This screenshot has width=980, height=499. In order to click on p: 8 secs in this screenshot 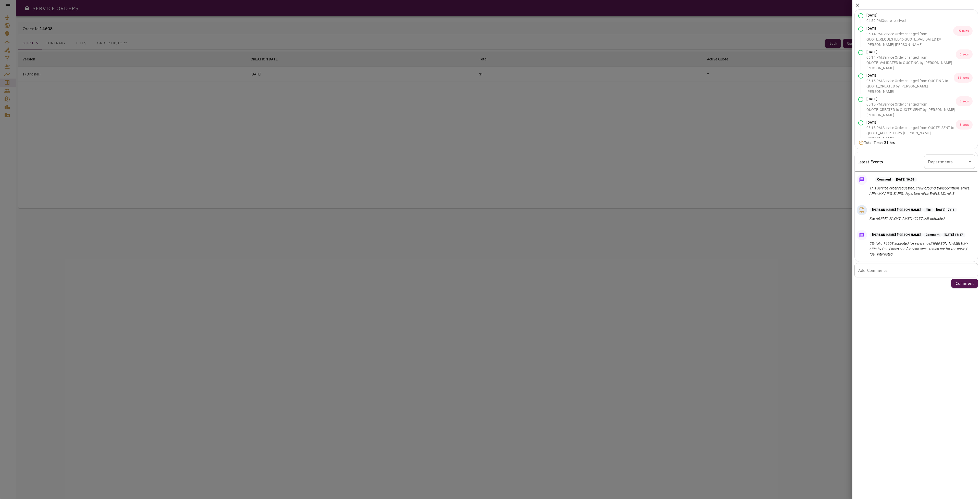, I will do `click(964, 101)`.